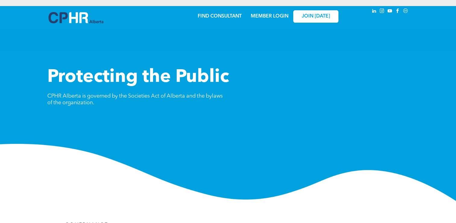 The height and width of the screenshot is (223, 456). What do you see at coordinates (135, 99) in the screenshot?
I see `span: CPHR Alberta is governed by the Societies Act of Alberta and the bylaws of the organization.` at bounding box center [135, 99].